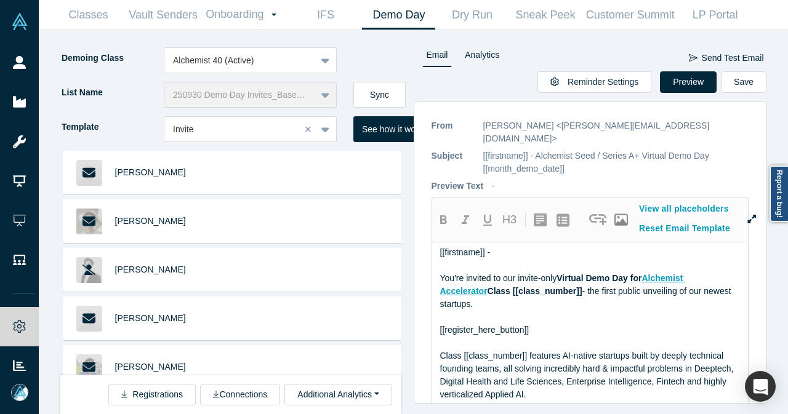  Describe the element at coordinates (163, 15) in the screenshot. I see `a: Vault Senders` at that location.